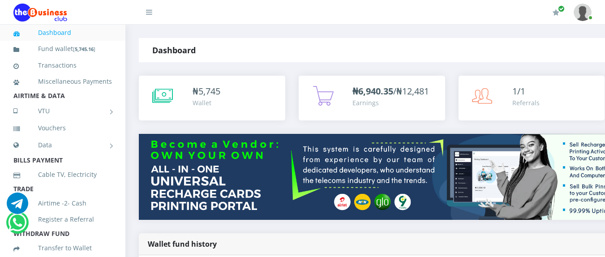 The height and width of the screenshot is (257, 605). What do you see at coordinates (373, 91) in the screenshot?
I see `b: ₦6,940.35` at bounding box center [373, 91].